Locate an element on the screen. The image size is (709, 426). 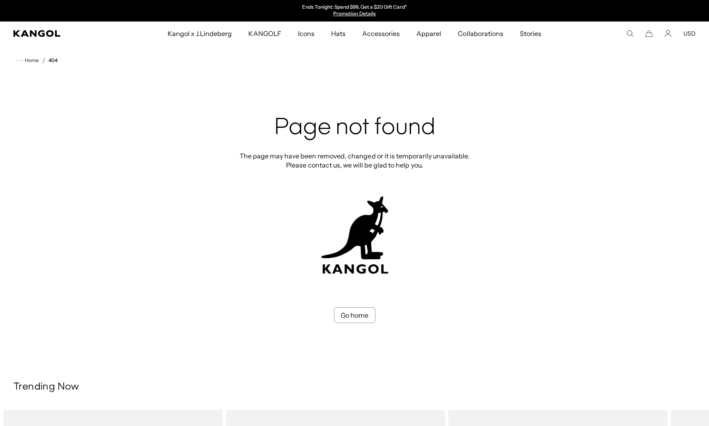
a: Kangol x J.Lindeberg is located at coordinates (200, 34).